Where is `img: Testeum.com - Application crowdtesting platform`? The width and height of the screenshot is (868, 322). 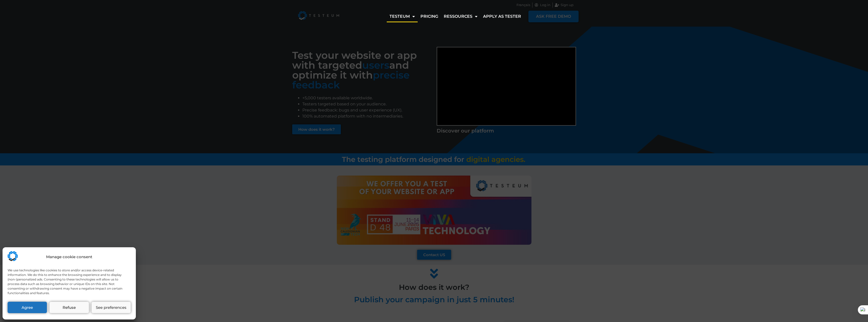 img: Testeum.com - Application crowdtesting platform is located at coordinates (13, 256).